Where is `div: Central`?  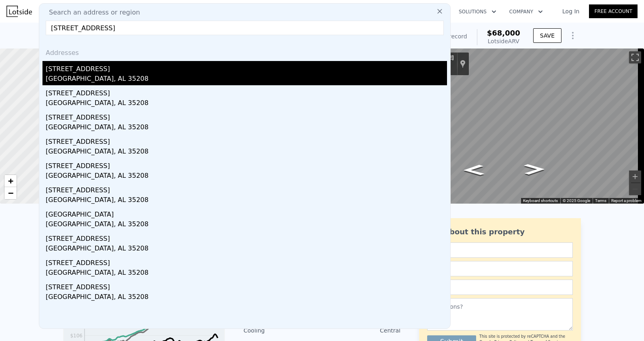
div: Central is located at coordinates (361, 331).